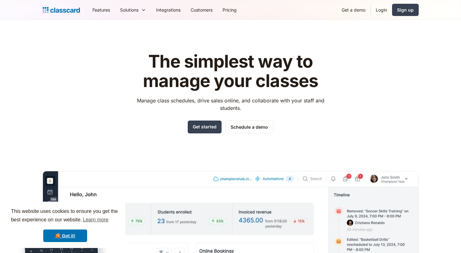 This screenshot has height=253, width=461. What do you see at coordinates (406, 10) in the screenshot?
I see `div: Sign up` at bounding box center [406, 10].